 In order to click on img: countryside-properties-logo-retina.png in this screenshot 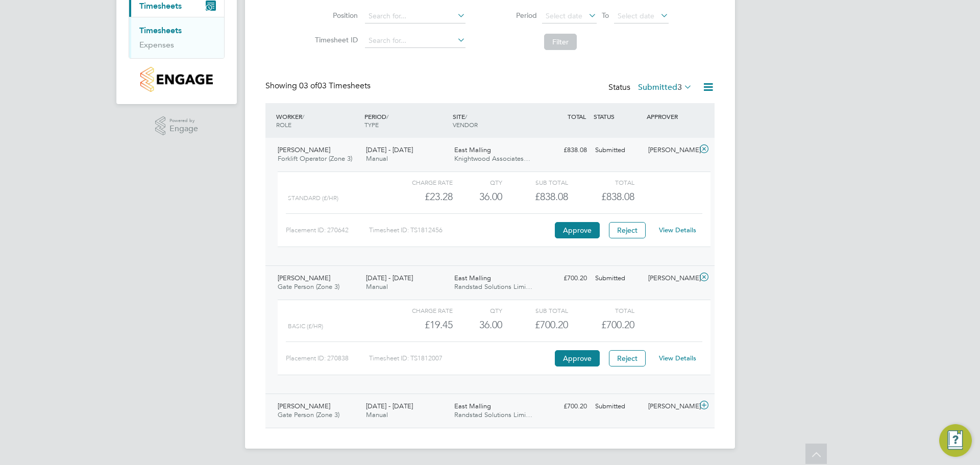, I will do `click(176, 79)`.